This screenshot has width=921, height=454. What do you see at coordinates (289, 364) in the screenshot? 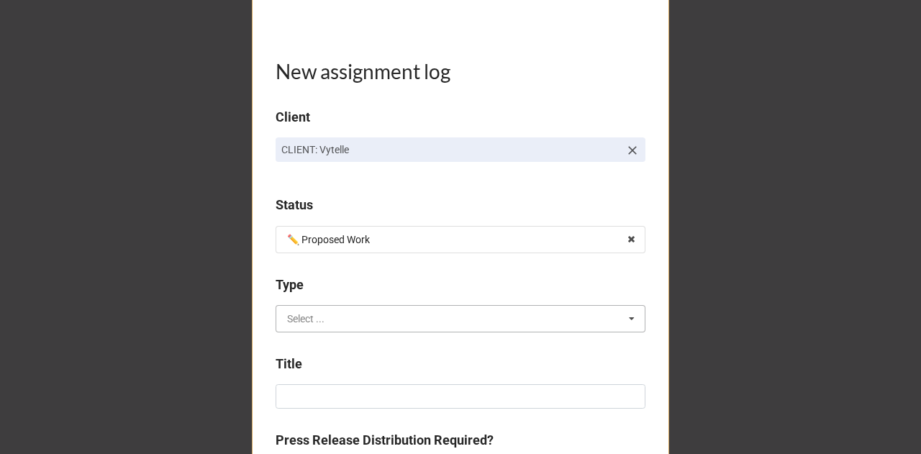
I see `label: Title` at bounding box center [289, 364].